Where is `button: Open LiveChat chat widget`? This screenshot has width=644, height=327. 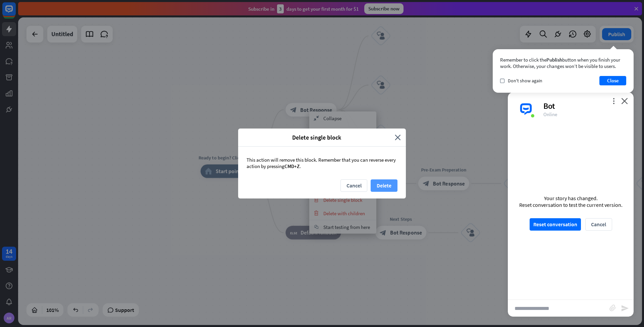 button: Open LiveChat chat widget is located at coordinates (16, 13).